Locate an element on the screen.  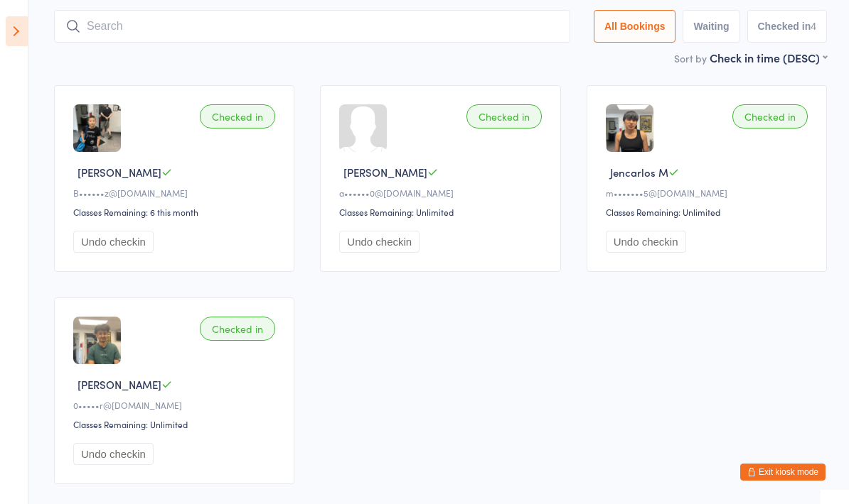
button: Exit kiosk mode is located at coordinates (782, 472).